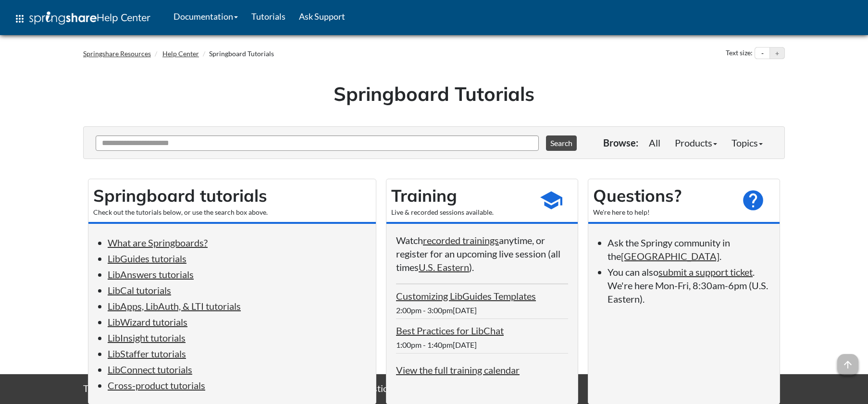  I want to click on button: Search, so click(561, 143).